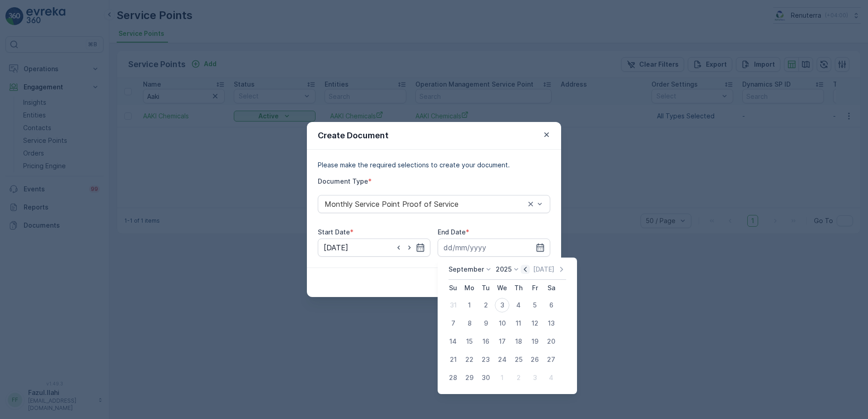 This screenshot has height=419, width=868. I want to click on div: 16, so click(486, 341).